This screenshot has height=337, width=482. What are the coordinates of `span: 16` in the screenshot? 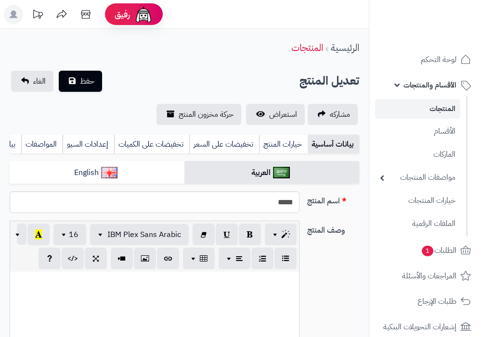 It's located at (74, 235).